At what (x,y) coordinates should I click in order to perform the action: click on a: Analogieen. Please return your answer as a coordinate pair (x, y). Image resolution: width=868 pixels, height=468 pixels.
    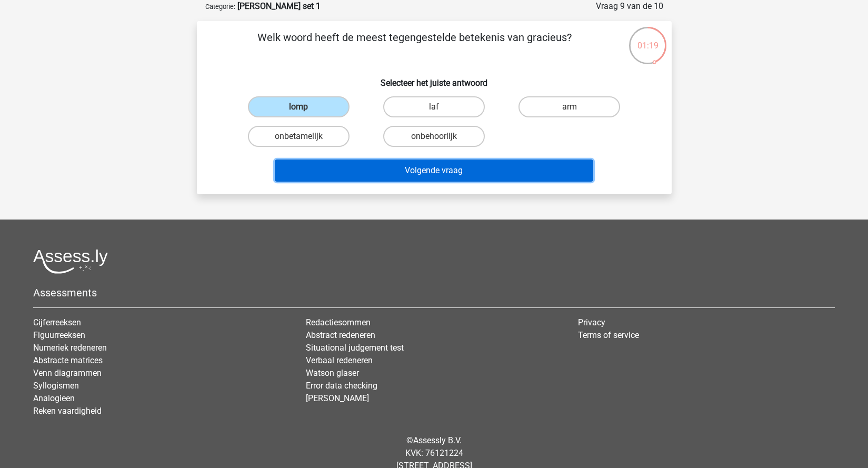
    Looking at the image, I should click on (54, 398).